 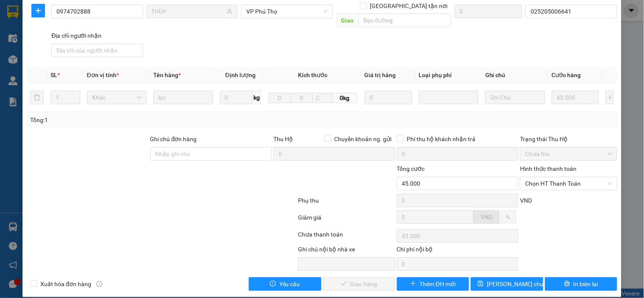 What do you see at coordinates (103, 75) in the screenshot?
I see `span: Đơn vị tính` at bounding box center [103, 75].